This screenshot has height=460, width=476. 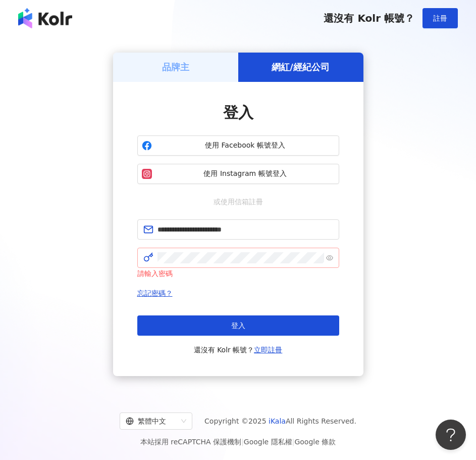 I want to click on span: 使用 Facebook 帳號登入, so click(x=245, y=145).